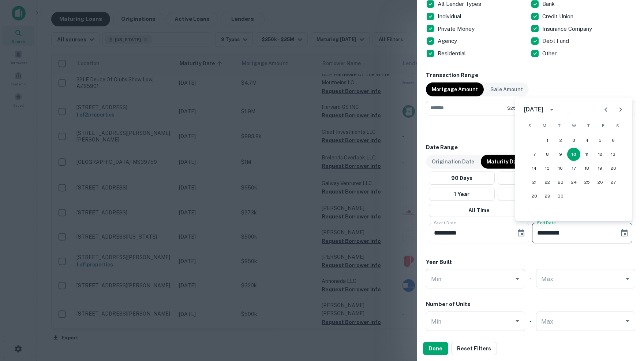 This screenshot has height=361, width=644. What do you see at coordinates (613, 140) in the screenshot?
I see `button: 6` at bounding box center [613, 140].